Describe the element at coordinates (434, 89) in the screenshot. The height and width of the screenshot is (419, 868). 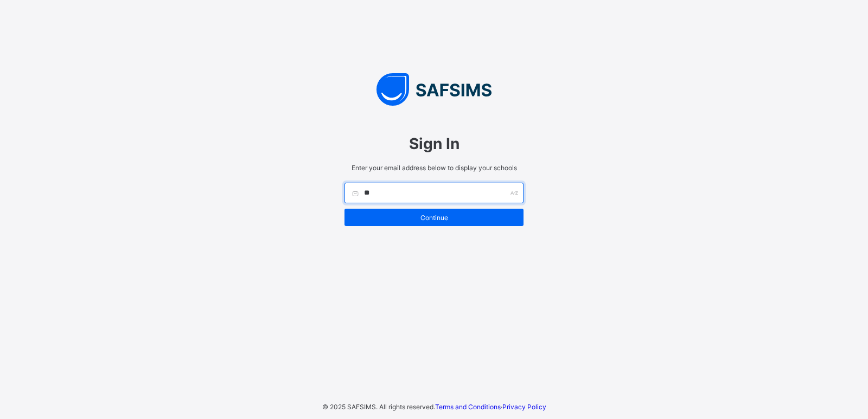
I see `img: SAFSIMS Logo` at that location.